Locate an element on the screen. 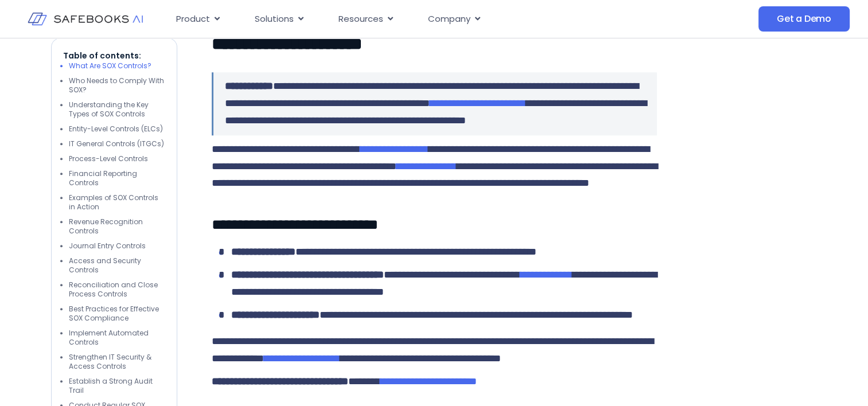  span: Resources is located at coordinates (361, 19).